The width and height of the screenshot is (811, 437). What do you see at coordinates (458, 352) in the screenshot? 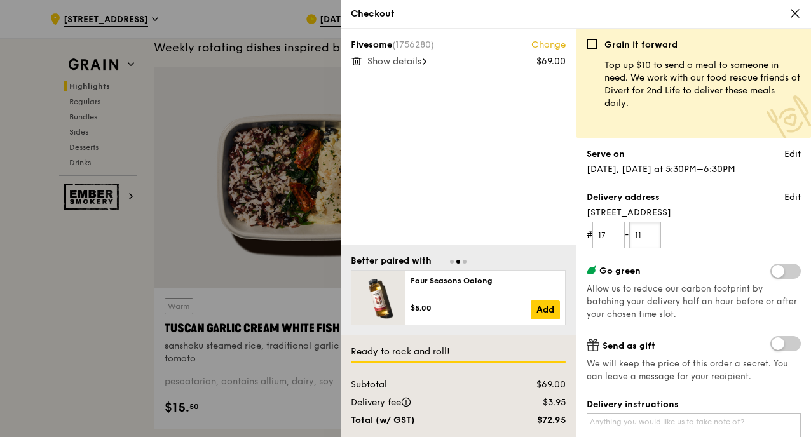
I see `div: Ready to rock and roll!` at bounding box center [458, 352].